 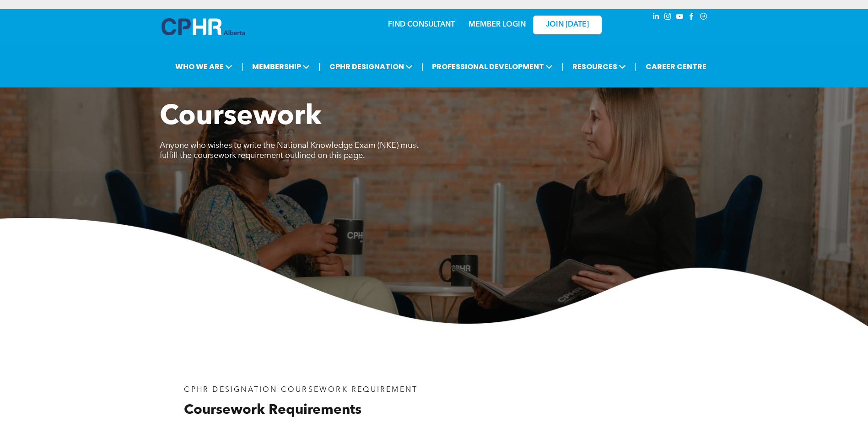 I want to click on a: CAREER CENTRE, so click(x=676, y=67).